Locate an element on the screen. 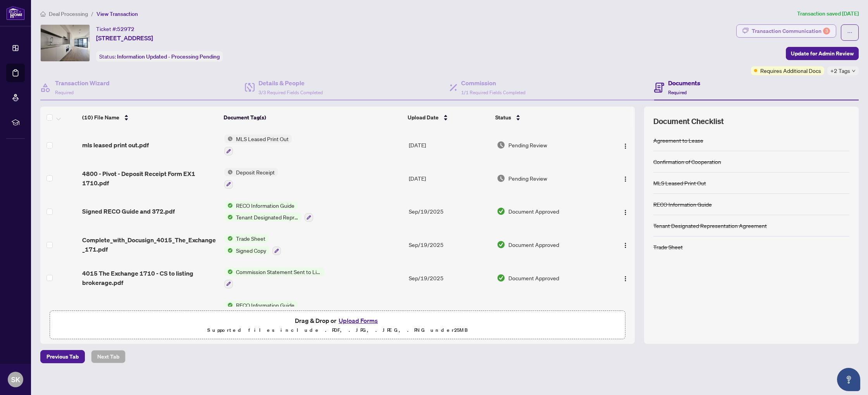 The width and height of the screenshot is (868, 395). button: Open asap is located at coordinates (849, 379).